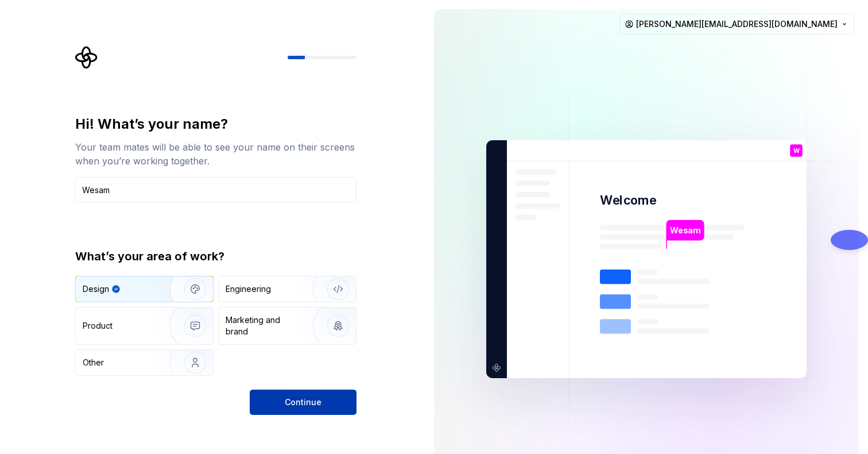  Describe the element at coordinates (216, 124) in the screenshot. I see `div: Hi! What’s your name?` at that location.